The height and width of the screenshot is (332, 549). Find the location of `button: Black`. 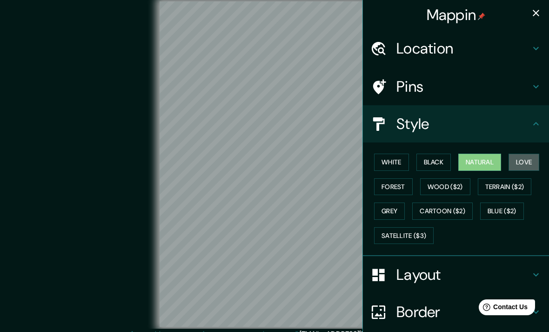

button: Black is located at coordinates (434, 162).